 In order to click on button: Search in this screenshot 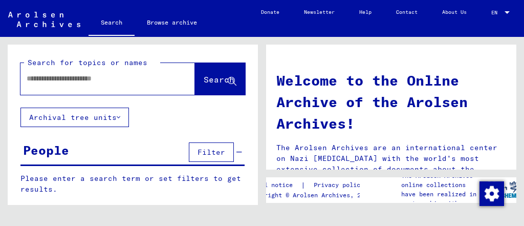, I will do `click(220, 79)`.